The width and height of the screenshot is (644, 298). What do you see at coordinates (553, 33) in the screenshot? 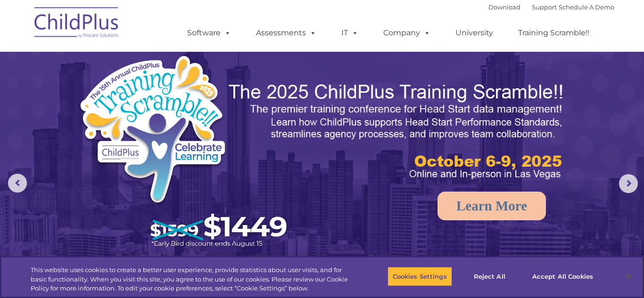
I see `a: Training Scramble!!` at bounding box center [553, 33].